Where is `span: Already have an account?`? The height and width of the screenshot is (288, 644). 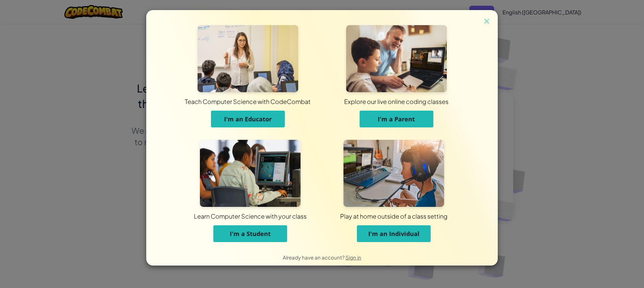 span: Already have an account? is located at coordinates (314, 257).